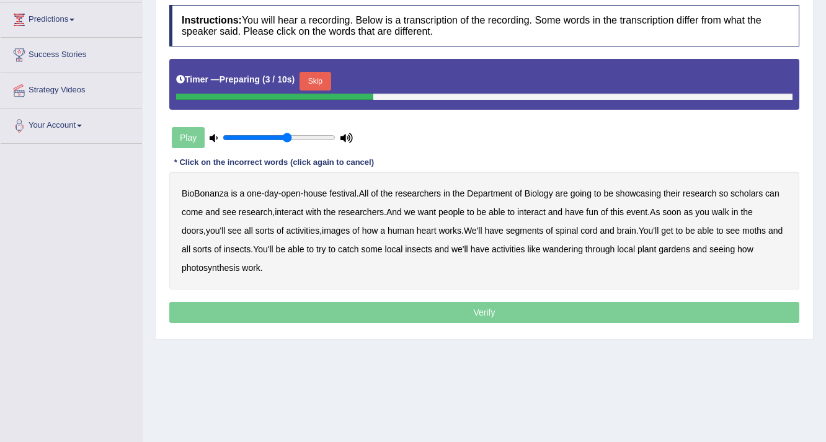  Describe the element at coordinates (192, 231) in the screenshot. I see `b: doors` at that location.